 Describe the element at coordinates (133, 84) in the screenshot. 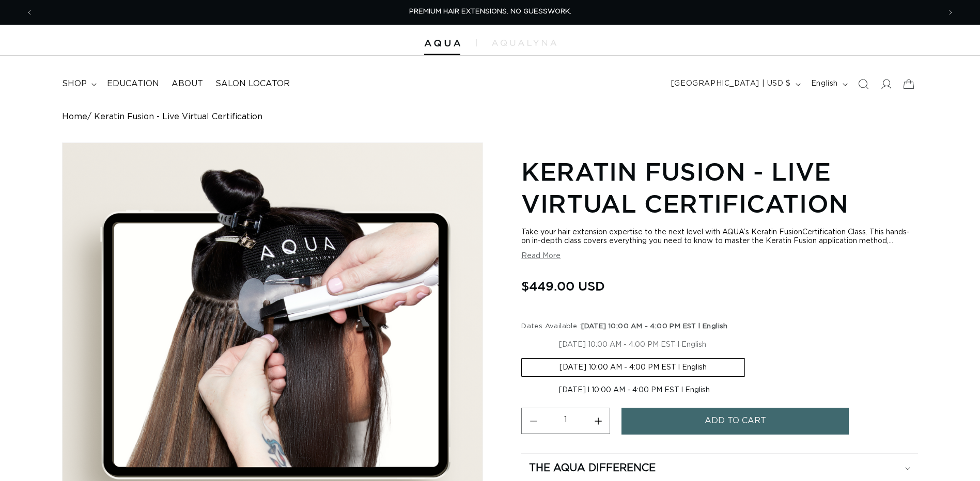

I see `span: Education` at that location.